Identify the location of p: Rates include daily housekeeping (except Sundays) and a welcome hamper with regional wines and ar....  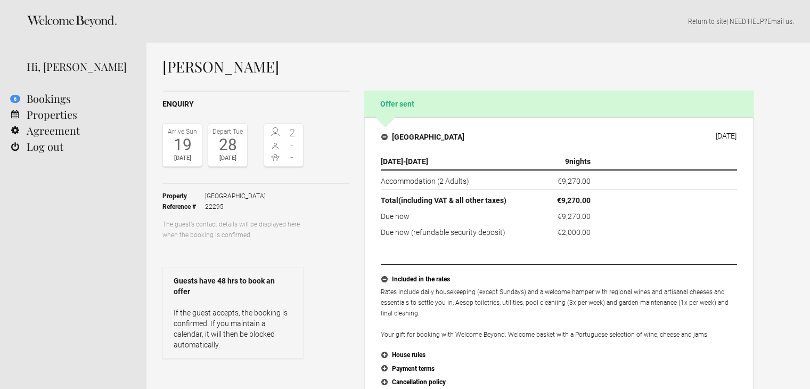
(558, 313).